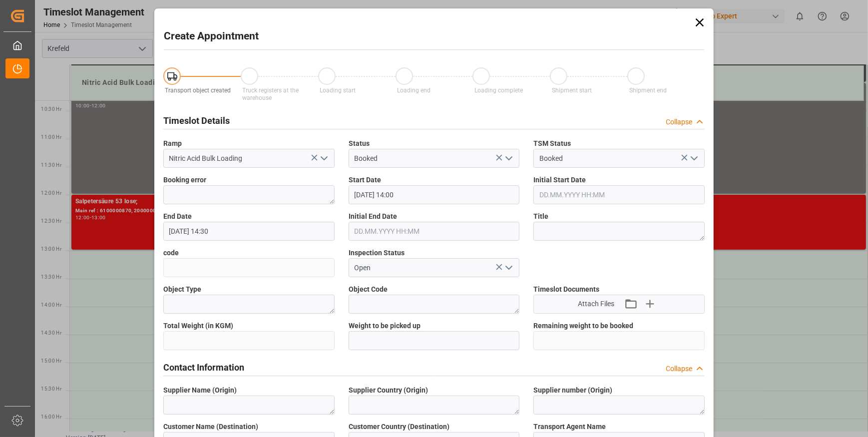 Image resolution: width=868 pixels, height=437 pixels. What do you see at coordinates (198, 91) in the screenshot?
I see `span: Transport object created` at bounding box center [198, 91].